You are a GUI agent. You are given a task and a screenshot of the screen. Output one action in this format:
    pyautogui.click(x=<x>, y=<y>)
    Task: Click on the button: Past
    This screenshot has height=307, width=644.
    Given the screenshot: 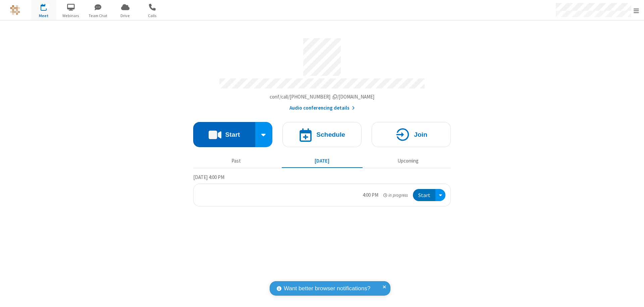 What is the action you would take?
    pyautogui.click(x=236, y=161)
    